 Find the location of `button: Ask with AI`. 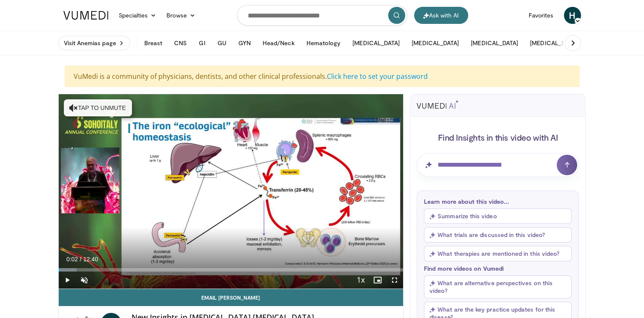

button: Ask with AI is located at coordinates (441, 15).